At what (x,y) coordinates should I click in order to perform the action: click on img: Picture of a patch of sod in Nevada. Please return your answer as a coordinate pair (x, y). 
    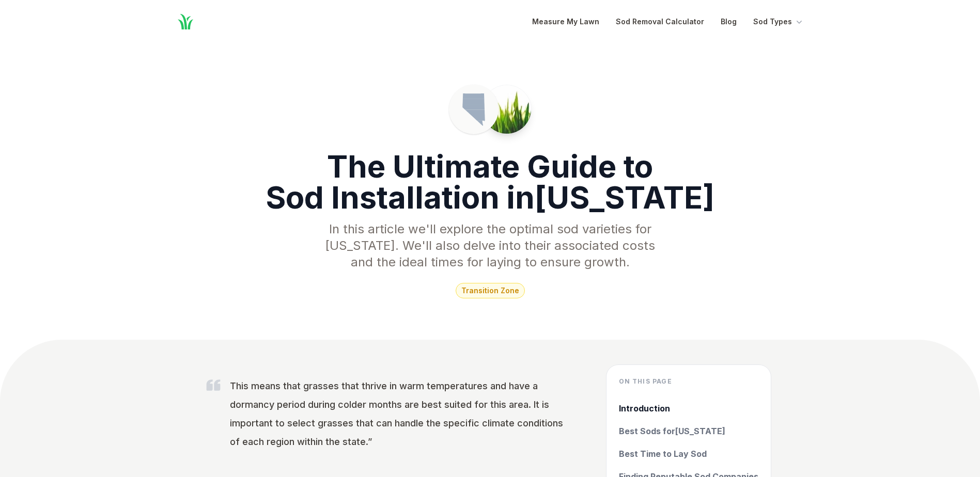
    Looking at the image, I should click on (506, 109).